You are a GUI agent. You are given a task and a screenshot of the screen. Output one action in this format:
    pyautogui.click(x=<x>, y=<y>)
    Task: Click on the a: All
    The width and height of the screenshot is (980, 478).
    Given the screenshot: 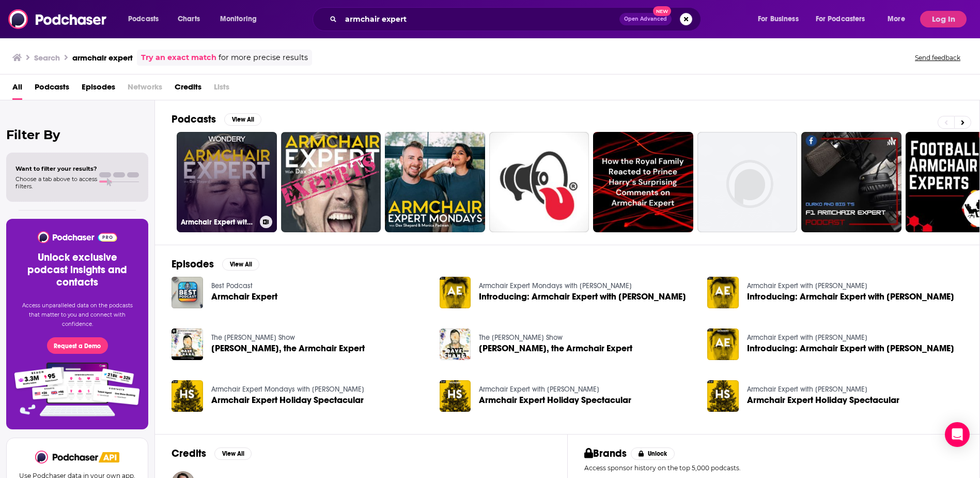 What is the action you would take?
    pyautogui.click(x=17, y=89)
    